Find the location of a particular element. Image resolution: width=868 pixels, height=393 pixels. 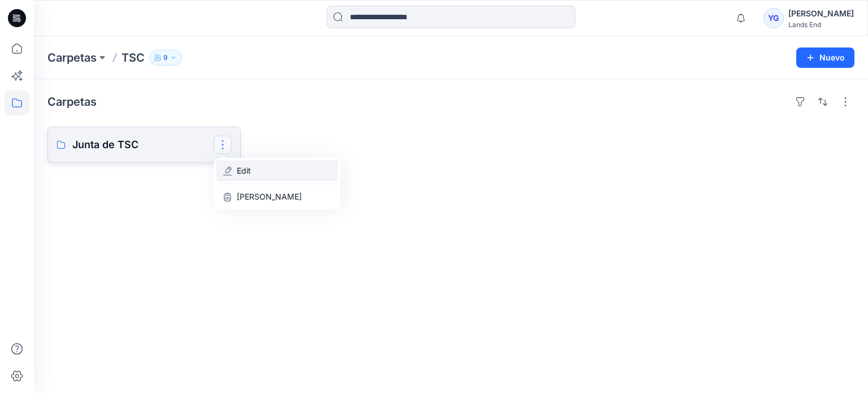

p: Edit is located at coordinates (243, 170).